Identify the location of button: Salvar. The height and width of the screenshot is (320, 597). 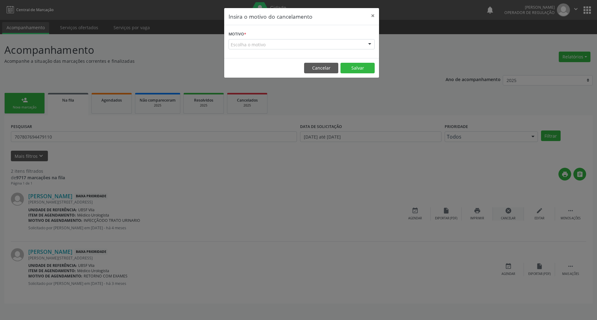
(358, 68).